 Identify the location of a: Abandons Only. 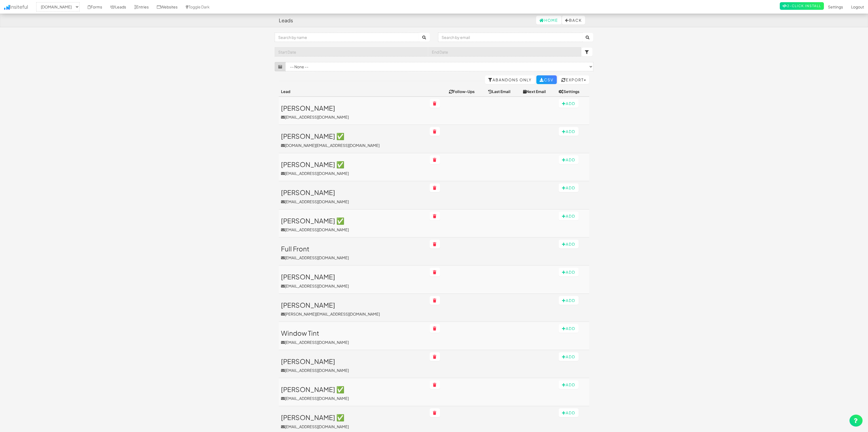
(510, 80).